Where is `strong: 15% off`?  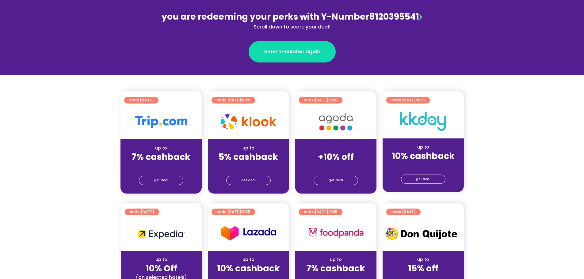 strong: 15% off is located at coordinates (423, 269).